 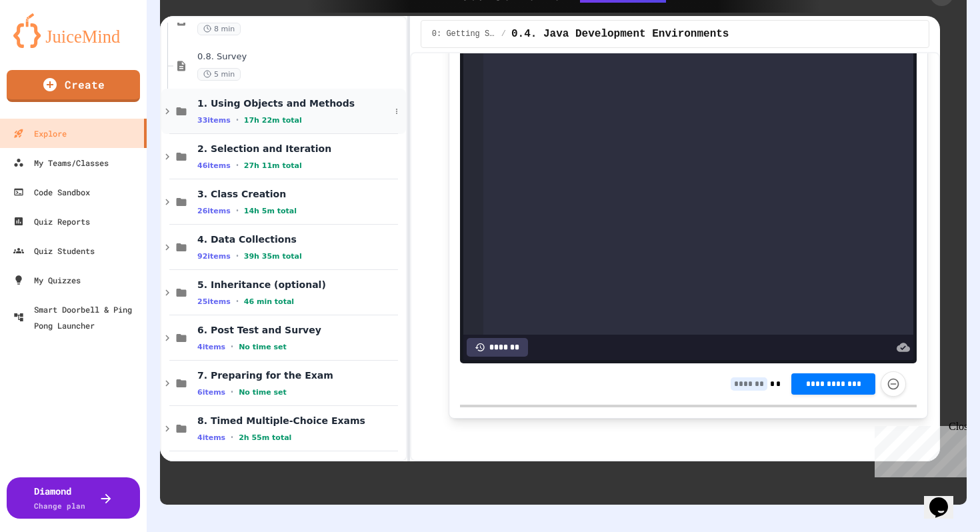 I want to click on div: Code Sandbox, so click(x=51, y=192).